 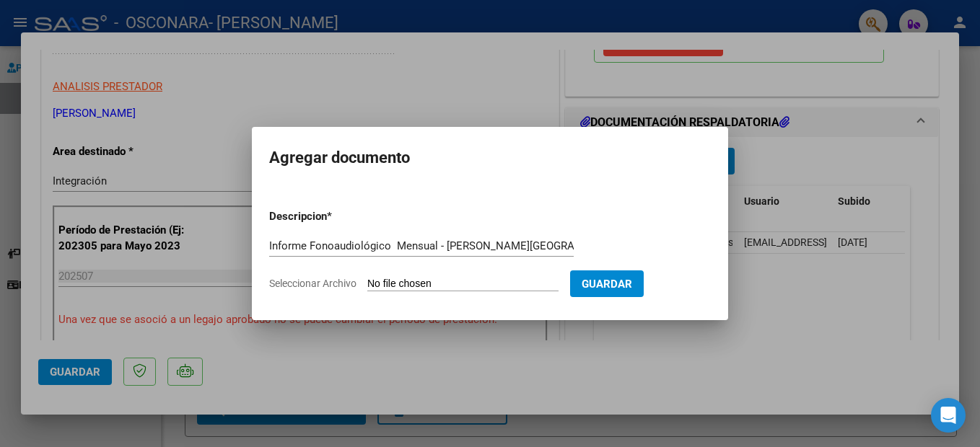 What do you see at coordinates (312, 283) in the screenshot?
I see `span: Seleccionar Archivo` at bounding box center [312, 283].